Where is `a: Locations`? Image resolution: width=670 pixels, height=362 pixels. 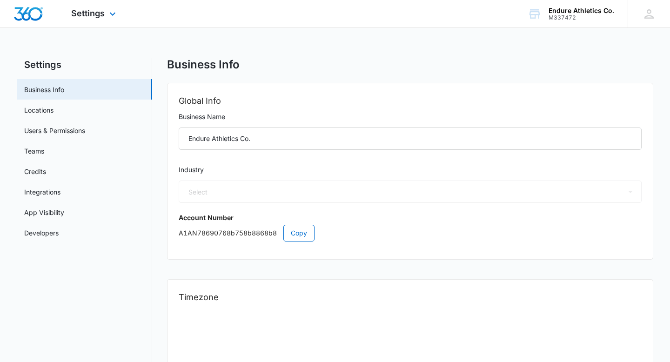
a: Locations is located at coordinates (39, 110).